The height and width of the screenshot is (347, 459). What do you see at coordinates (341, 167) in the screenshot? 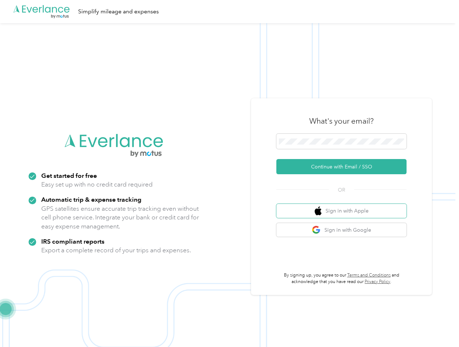
I see `button: Continue with Email / SSO` at bounding box center [341, 167].